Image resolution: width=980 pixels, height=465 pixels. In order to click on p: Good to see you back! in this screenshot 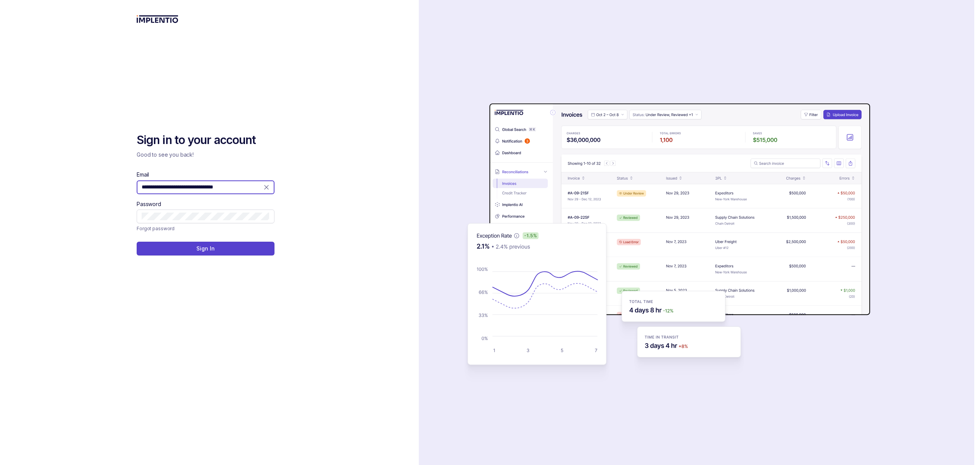, I will do `click(206, 155)`.